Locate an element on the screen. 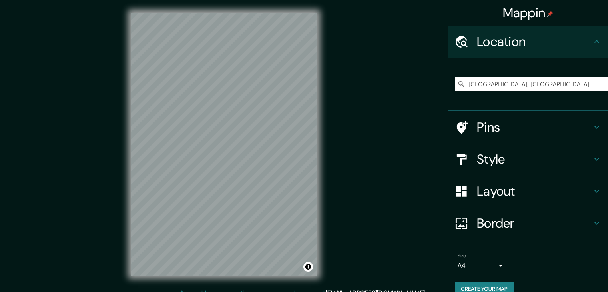  div: Style is located at coordinates (528, 159).